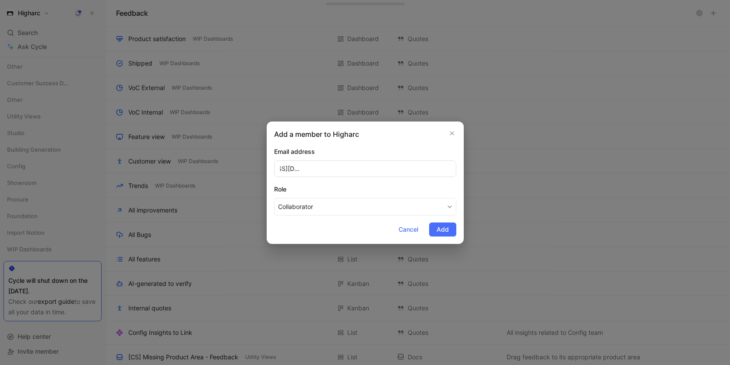  What do you see at coordinates (443, 230) in the screenshot?
I see `span: Add` at bounding box center [443, 230].